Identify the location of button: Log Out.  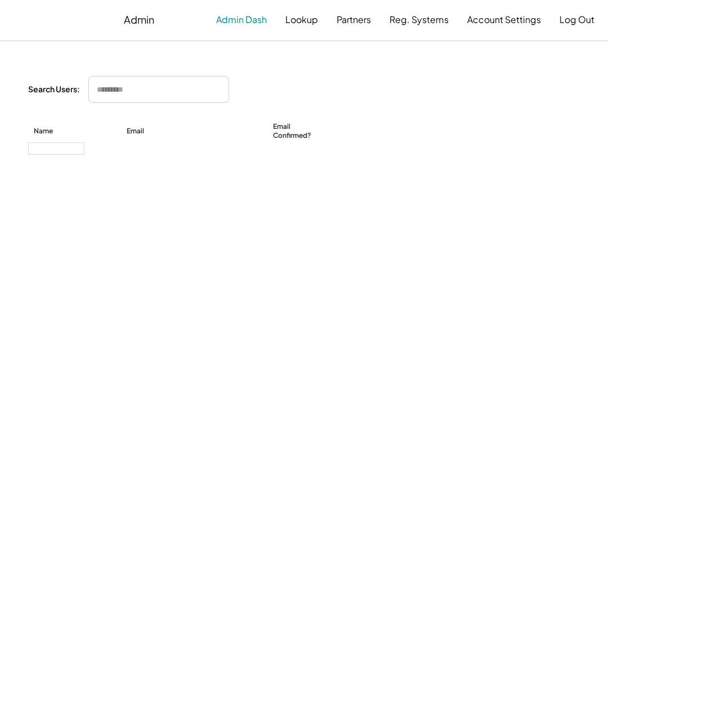
(577, 20).